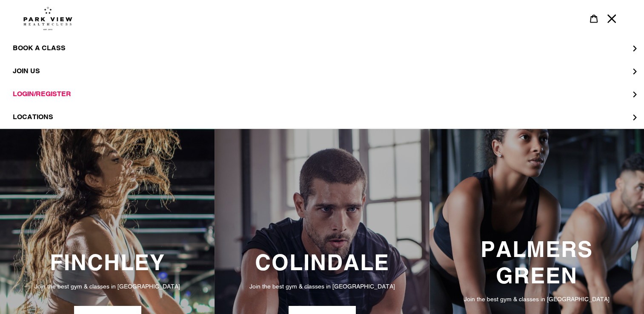 The width and height of the screenshot is (644, 314). I want to click on span: BOOK A CLASS, so click(39, 48).